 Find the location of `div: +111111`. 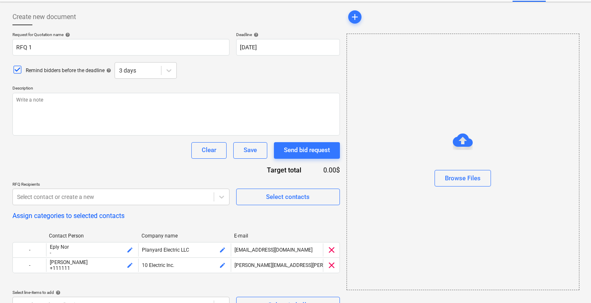

div: +111111 is located at coordinates (92, 268).